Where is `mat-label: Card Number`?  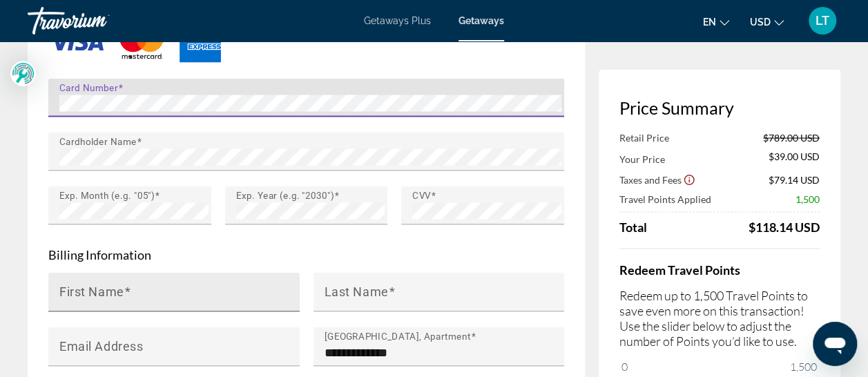 mat-label: Card Number is located at coordinates (88, 87).